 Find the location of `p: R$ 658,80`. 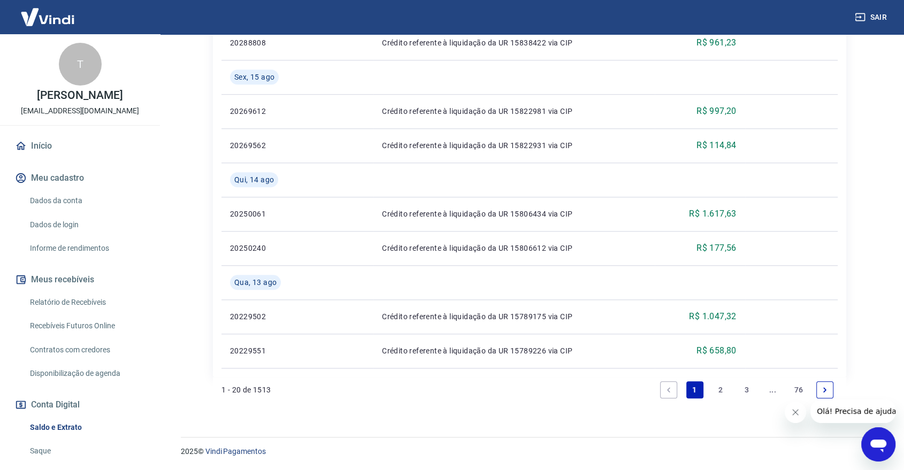

p: R$ 658,80 is located at coordinates (716, 351).